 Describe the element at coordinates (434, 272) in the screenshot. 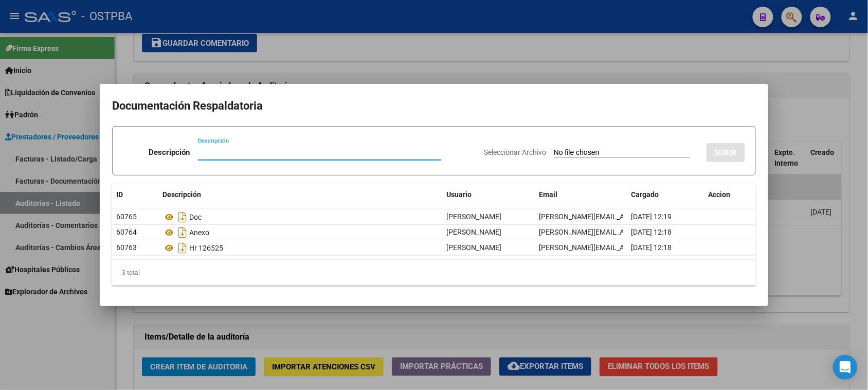

I see `div: 3 total` at that location.